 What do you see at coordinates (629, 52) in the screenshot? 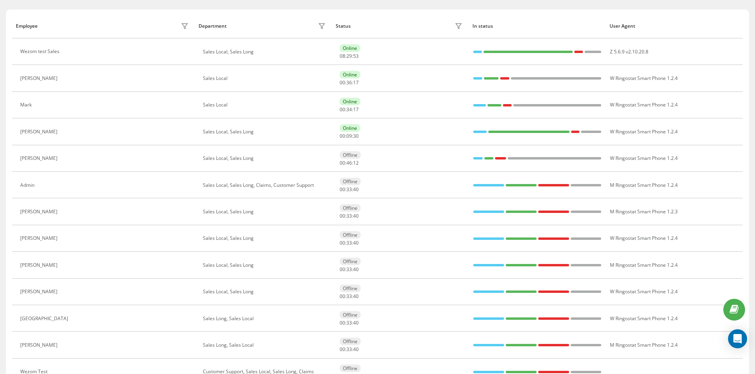
I see `span: Z 5.6.9 v2.10.20.8` at bounding box center [629, 52].